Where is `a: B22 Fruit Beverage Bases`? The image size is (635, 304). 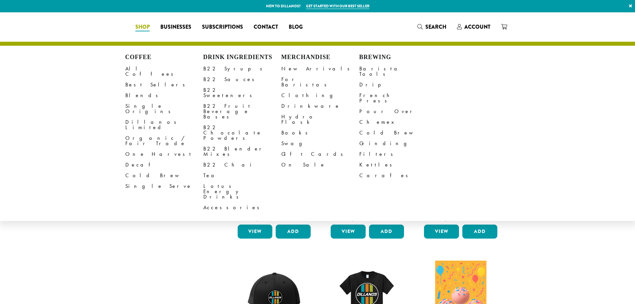
a: B22 Fruit Beverage Bases is located at coordinates (242, 111).